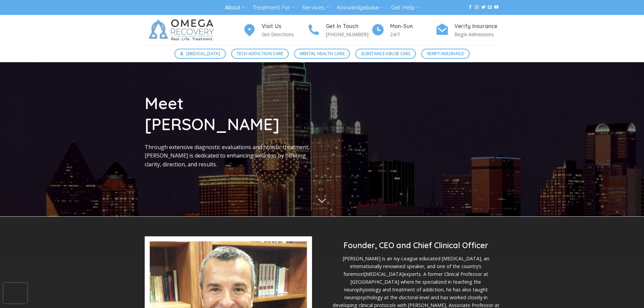  Describe the element at coordinates (349, 27) in the screenshot. I see `h4: Get In Touch` at that location.